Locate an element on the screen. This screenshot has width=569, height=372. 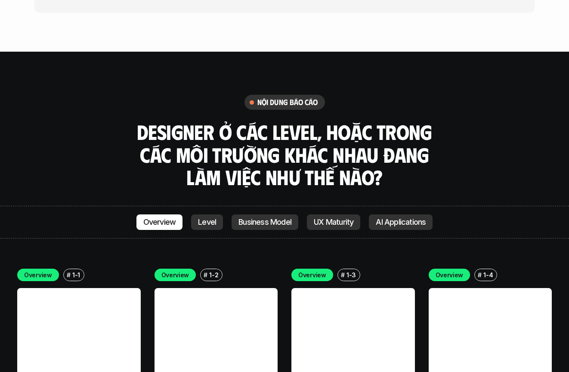
p: 1-2 is located at coordinates (214, 275).